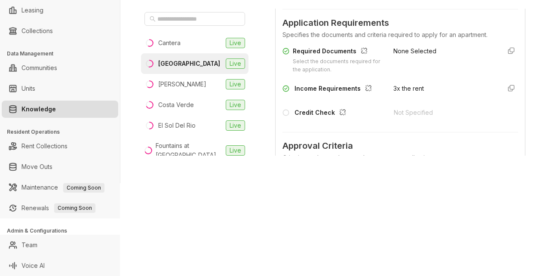 The height and width of the screenshot is (276, 546). Describe the element at coordinates (60, 208) in the screenshot. I see `li: Renewals` at that location.